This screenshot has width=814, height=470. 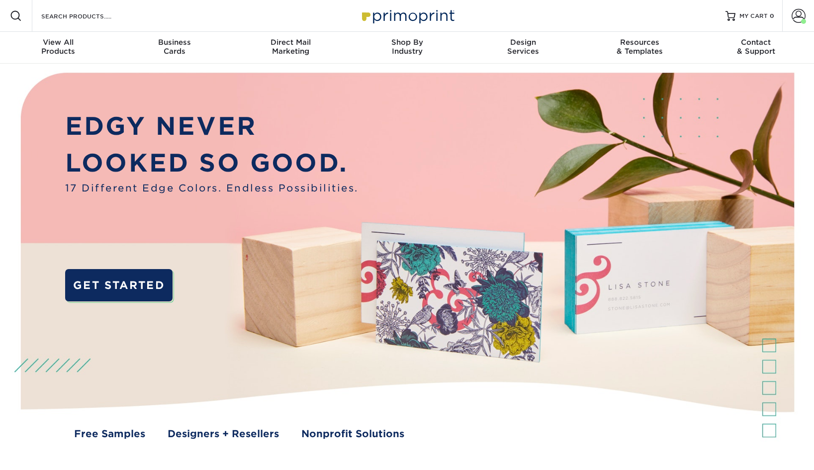 I want to click on div: Marketing, so click(x=291, y=47).